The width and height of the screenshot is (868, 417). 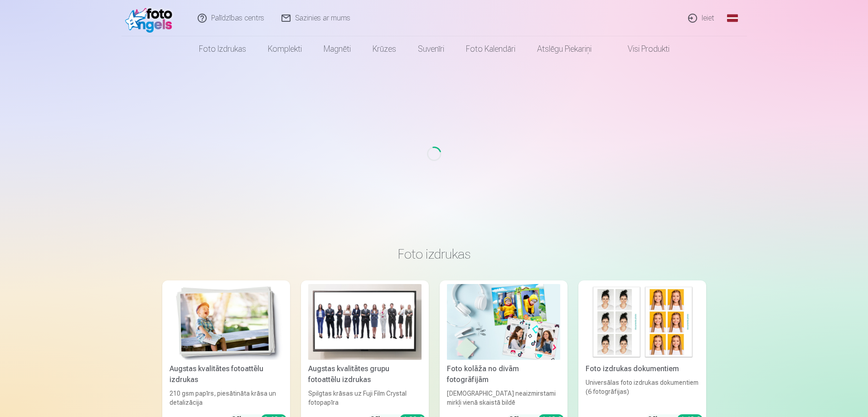 What do you see at coordinates (285, 49) in the screenshot?
I see `a: Komplekti` at bounding box center [285, 49].